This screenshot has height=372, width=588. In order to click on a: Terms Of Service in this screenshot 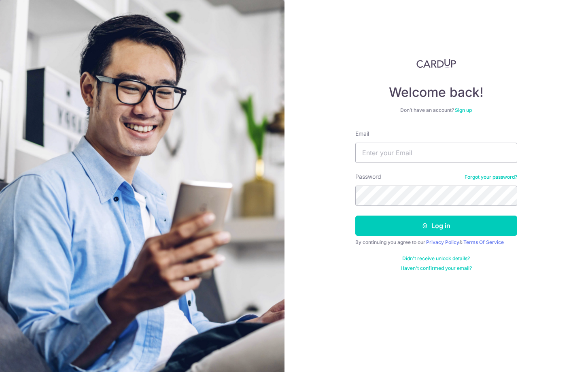, I will do `click(483, 242)`.